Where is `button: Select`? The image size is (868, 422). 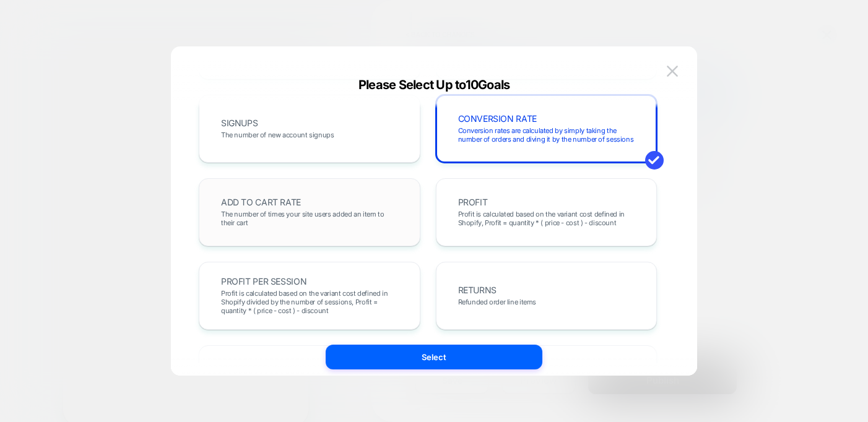
button: Select is located at coordinates (434, 357).